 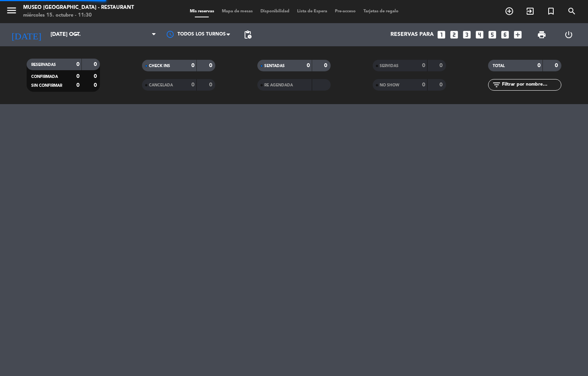 I want to click on span: CHECK INS, so click(x=159, y=66).